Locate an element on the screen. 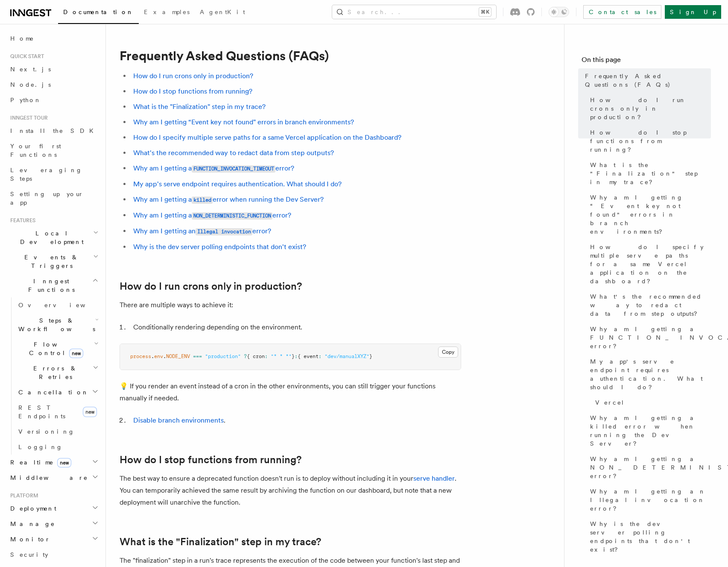 The image size is (728, 567). span: Cancellation is located at coordinates (51, 393).